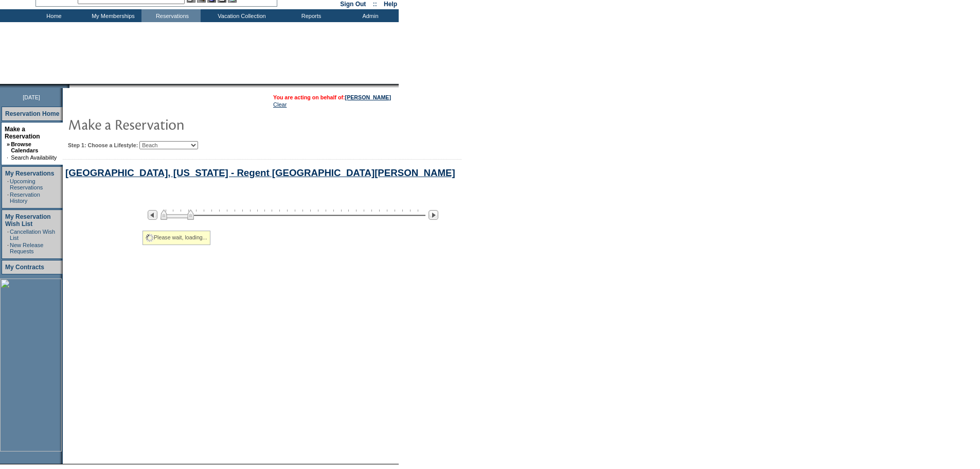 Image resolution: width=980 pixels, height=469 pixels. I want to click on a: Help, so click(390, 5).